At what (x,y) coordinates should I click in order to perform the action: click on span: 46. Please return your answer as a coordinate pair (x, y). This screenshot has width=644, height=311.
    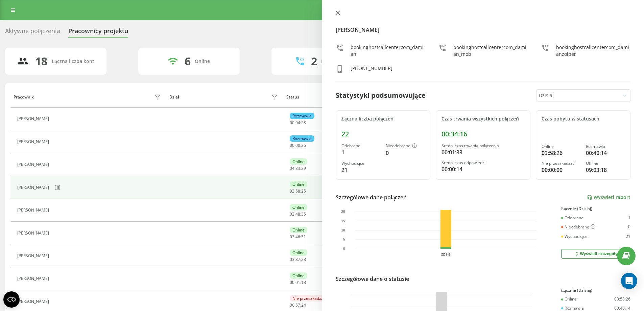
    Looking at the image, I should click on (298, 236).